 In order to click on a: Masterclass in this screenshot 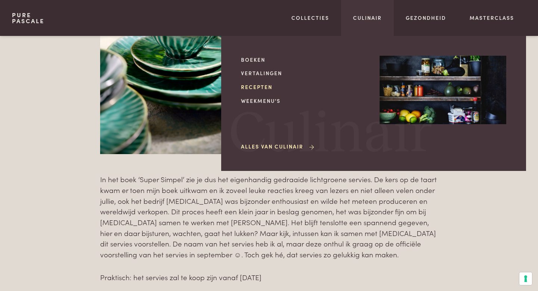, I will do `click(492, 18)`.